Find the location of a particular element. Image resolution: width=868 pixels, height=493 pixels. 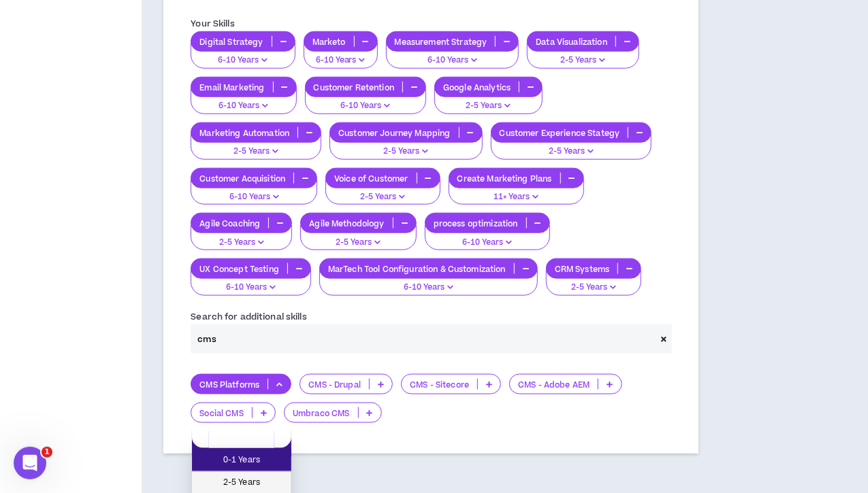

p: Customer Experience Stategy is located at coordinates (560, 132).